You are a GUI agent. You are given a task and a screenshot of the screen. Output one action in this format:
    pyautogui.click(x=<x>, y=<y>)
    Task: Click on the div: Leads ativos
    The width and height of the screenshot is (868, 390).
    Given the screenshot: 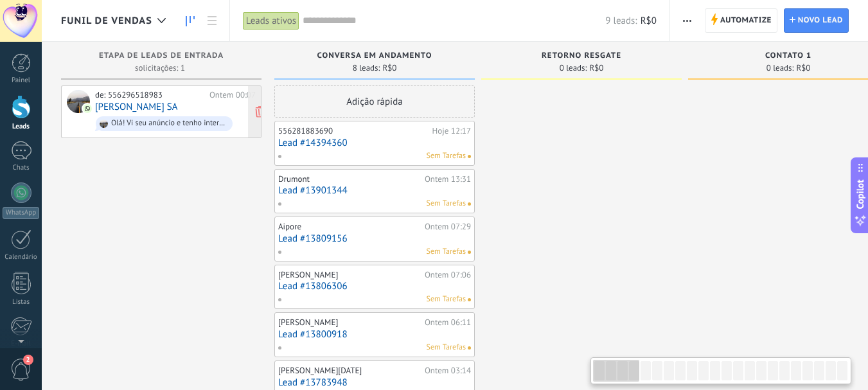 What is the action you would take?
    pyautogui.click(x=271, y=21)
    